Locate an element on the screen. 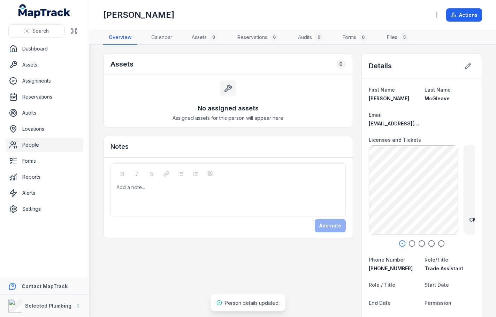  button: Actions is located at coordinates (464, 15).